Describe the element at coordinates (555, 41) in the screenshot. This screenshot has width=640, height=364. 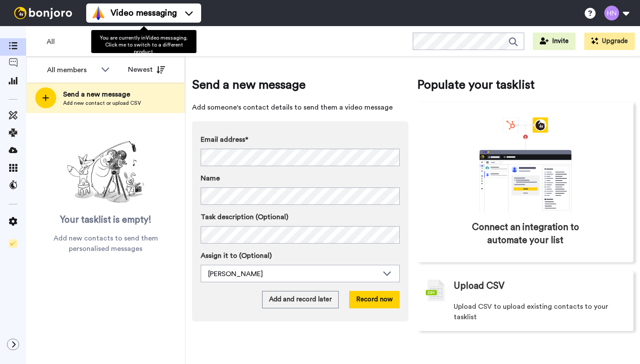
I see `a: Invite` at that location.